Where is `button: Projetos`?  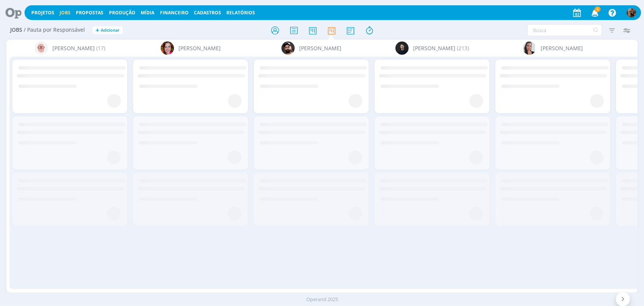 button: Projetos is located at coordinates (43, 13).